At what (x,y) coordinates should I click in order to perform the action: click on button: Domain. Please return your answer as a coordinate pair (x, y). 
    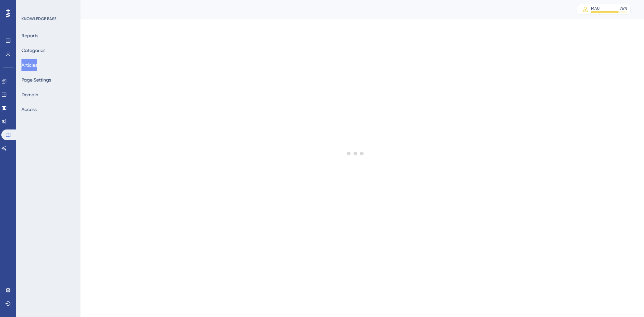
    Looking at the image, I should click on (30, 95).